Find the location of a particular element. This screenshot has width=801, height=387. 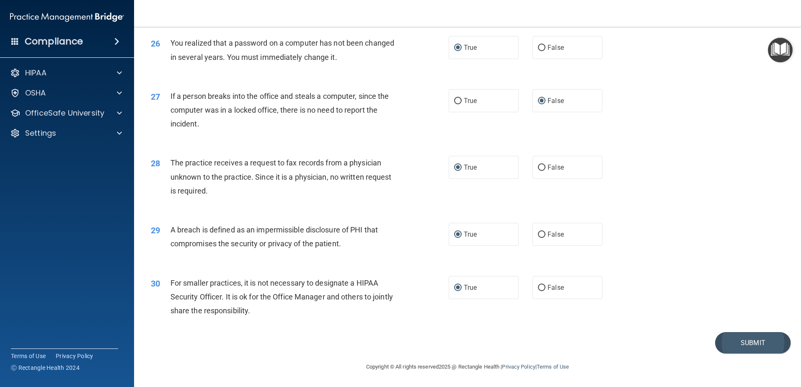

h4: Compliance is located at coordinates (54, 41).